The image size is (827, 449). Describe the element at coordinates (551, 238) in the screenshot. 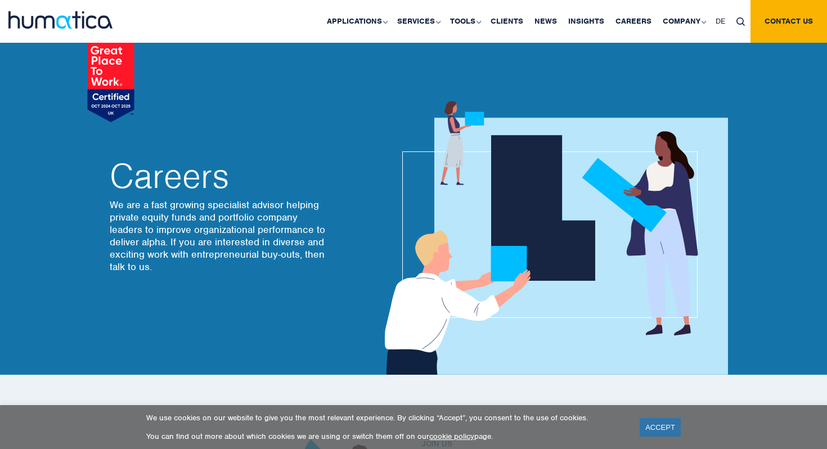

I see `img: about_banner1` at that location.